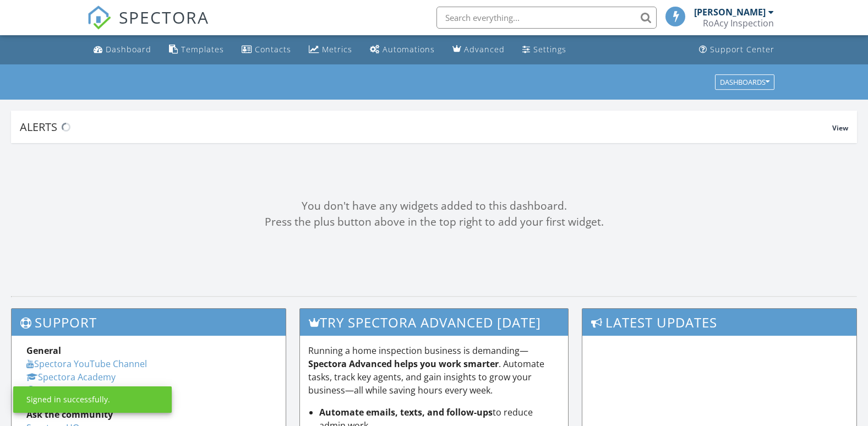 The image size is (868, 426). I want to click on a: Templates, so click(196, 50).